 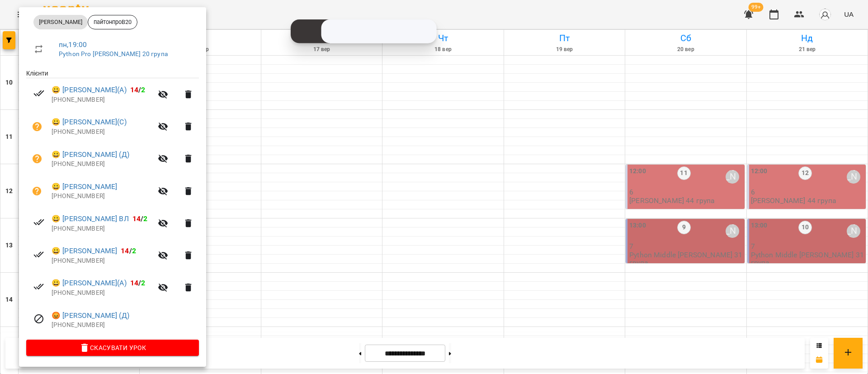 What do you see at coordinates (113, 203) in the screenshot?
I see `ul: Клієнти` at bounding box center [113, 203].